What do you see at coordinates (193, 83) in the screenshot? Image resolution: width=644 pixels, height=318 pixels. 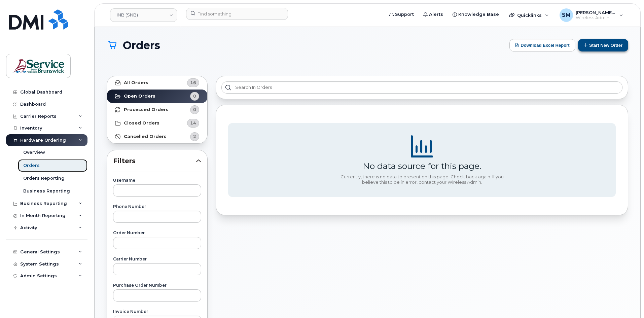 I see `span: 16` at bounding box center [193, 83].